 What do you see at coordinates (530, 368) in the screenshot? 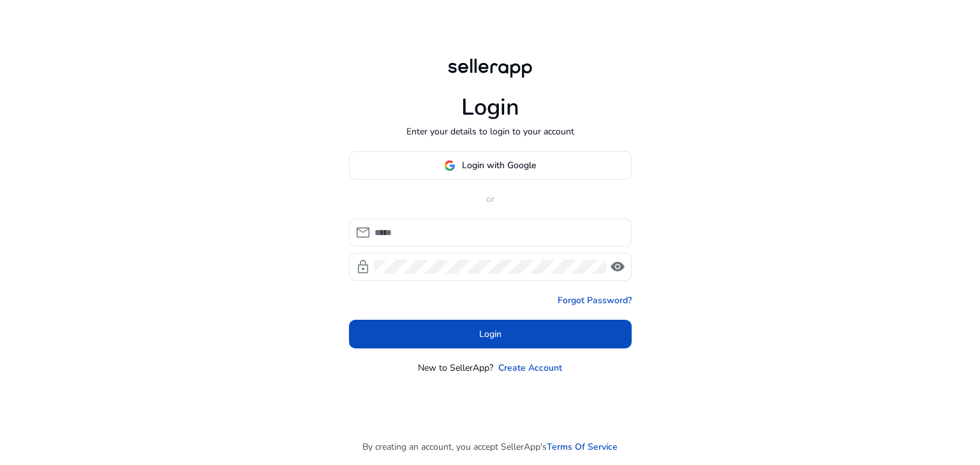
I see `a: Create Account` at bounding box center [530, 368].